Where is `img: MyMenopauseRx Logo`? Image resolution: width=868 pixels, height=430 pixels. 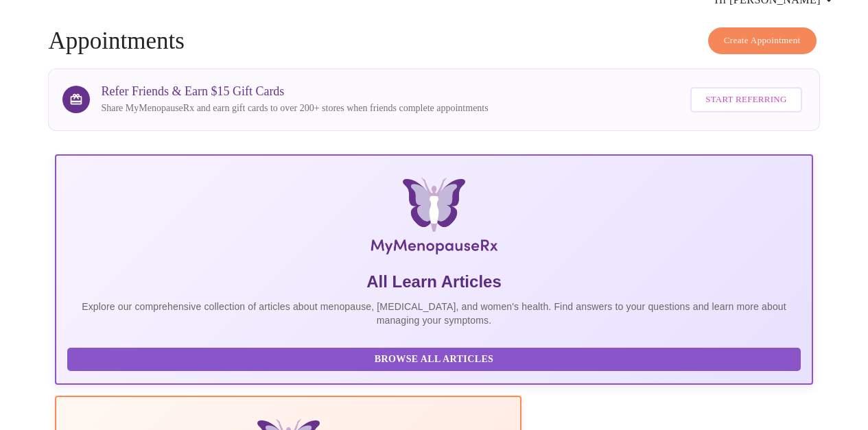 img: MyMenopauseRx Logo is located at coordinates (434, 218).